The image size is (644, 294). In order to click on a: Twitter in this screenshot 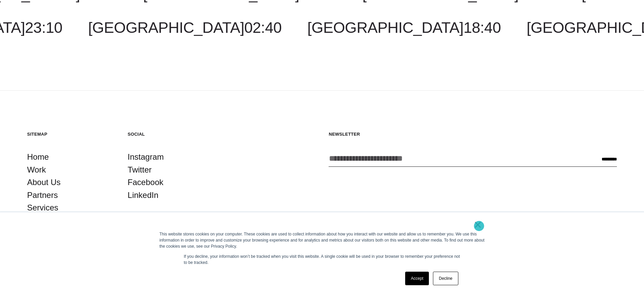, I will do `click(139, 170)`.